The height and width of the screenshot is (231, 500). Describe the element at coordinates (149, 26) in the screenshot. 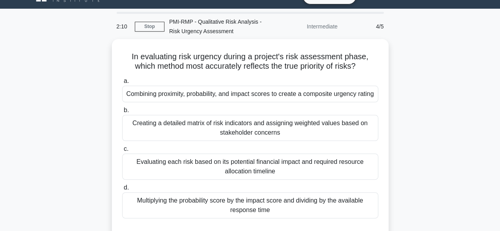

I see `a: Stop` at that location.